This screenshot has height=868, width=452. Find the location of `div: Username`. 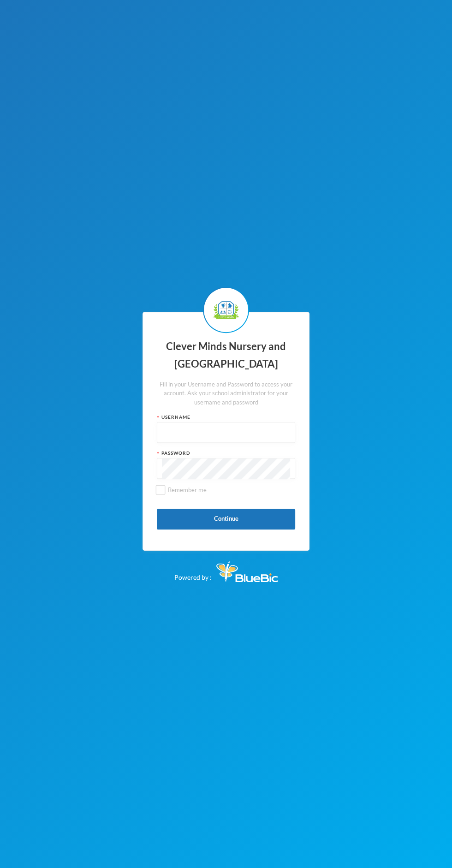

div: Username is located at coordinates (226, 417).